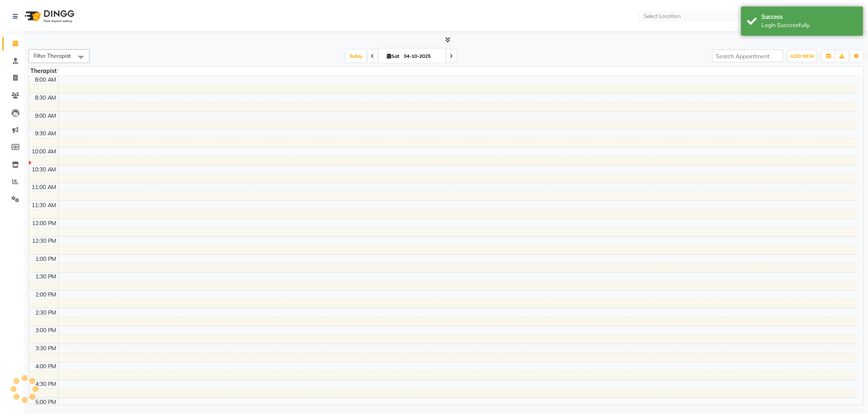  What do you see at coordinates (46, 295) in the screenshot?
I see `div: 2:00 PM` at bounding box center [46, 295].